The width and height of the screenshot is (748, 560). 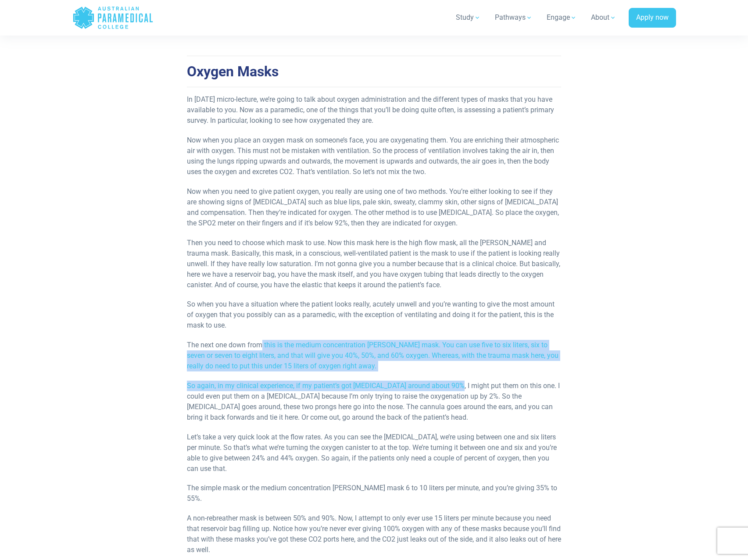 I want to click on a: Australian Paramedical College, so click(x=112, y=17).